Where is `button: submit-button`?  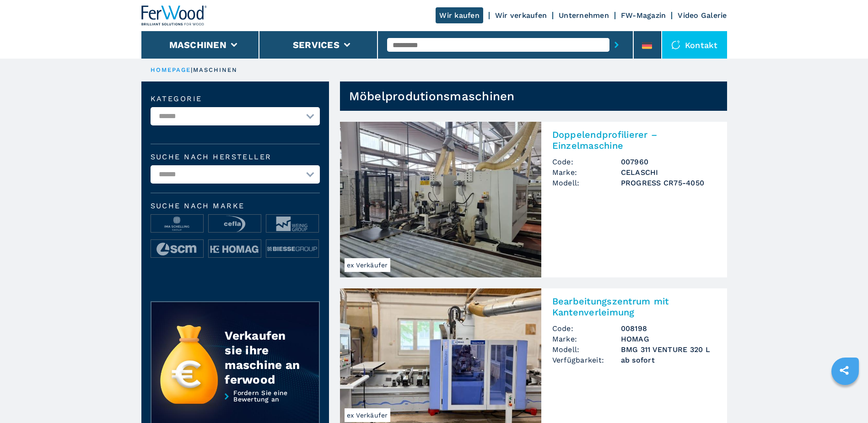 button: submit-button is located at coordinates (616, 45).